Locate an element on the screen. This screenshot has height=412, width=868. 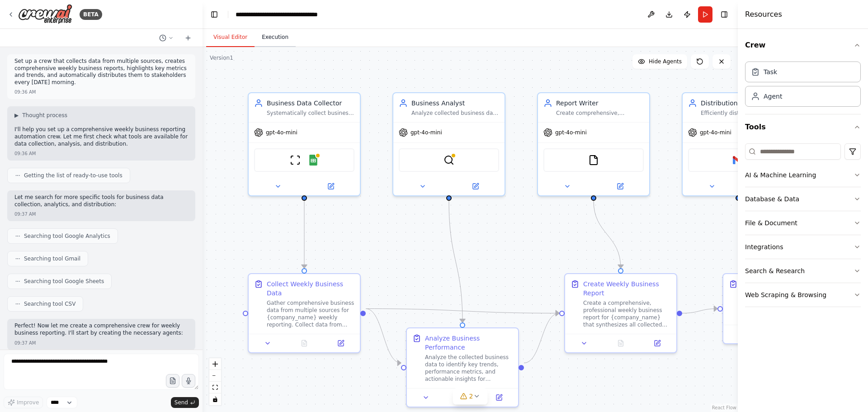
button: Hide Agents is located at coordinates (659, 61).